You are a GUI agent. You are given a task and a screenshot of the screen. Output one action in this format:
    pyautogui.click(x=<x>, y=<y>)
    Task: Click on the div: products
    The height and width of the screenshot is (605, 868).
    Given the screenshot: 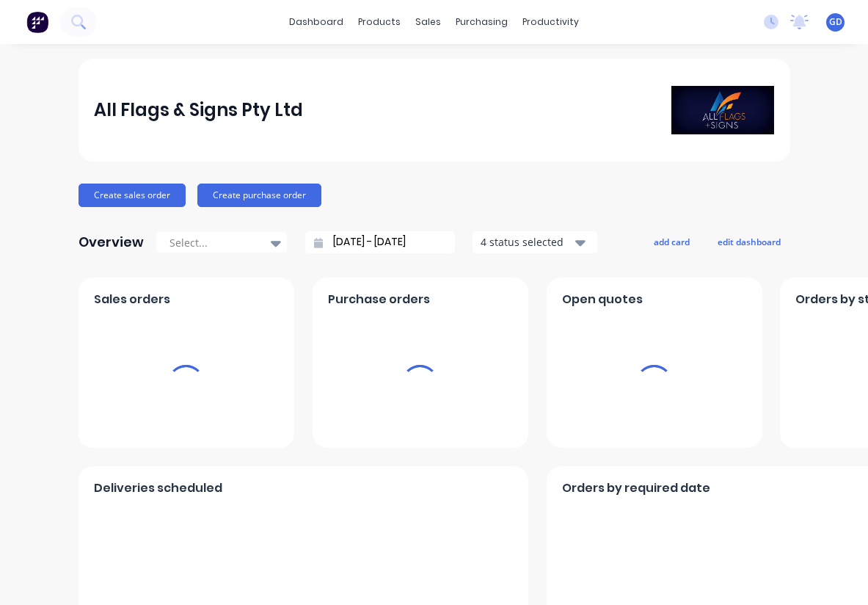 What is the action you would take?
    pyautogui.click(x=379, y=22)
    